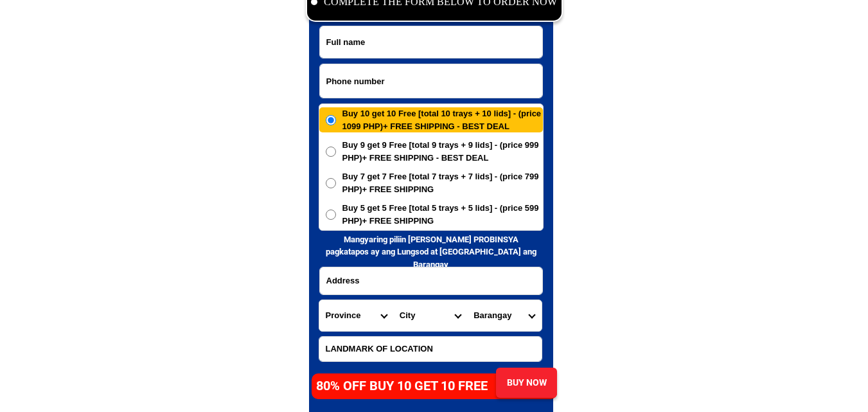 The image size is (868, 412). What do you see at coordinates (431, 41) in the screenshot?
I see `input: Input full_name` at bounding box center [431, 41].